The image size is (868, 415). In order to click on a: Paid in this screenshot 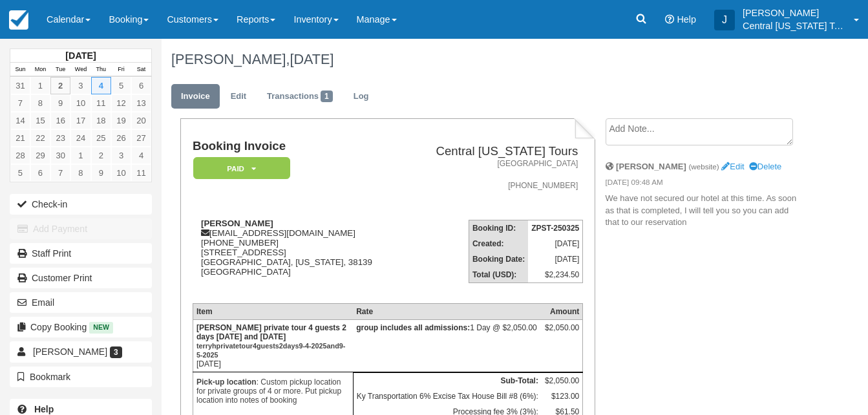, I will do `click(239, 168)`.